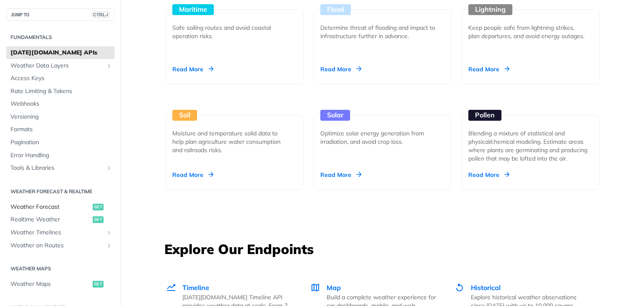 This screenshot has height=306, width=644. I want to click on span: Tools & Libraries, so click(57, 168).